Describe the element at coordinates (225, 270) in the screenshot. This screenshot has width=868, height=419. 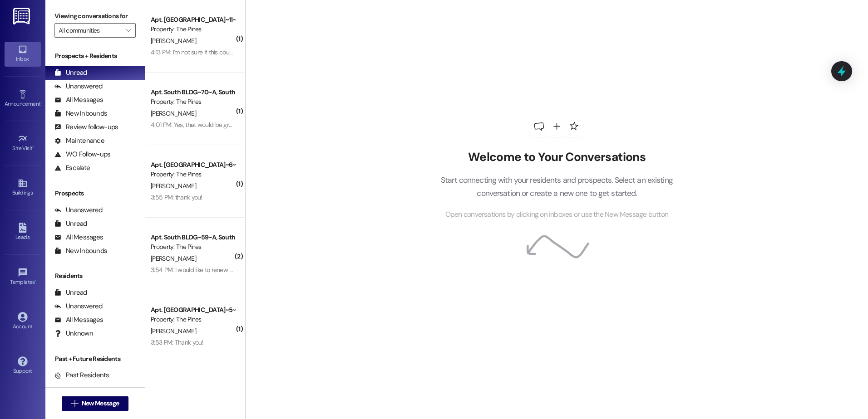
I see `div: 3:54 PM: I would like to renew for spring and possibly fall` at that location.